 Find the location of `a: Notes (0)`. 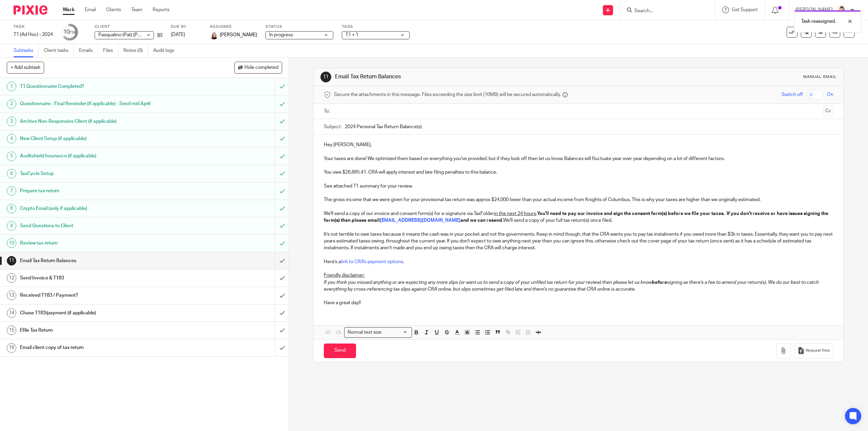

a: Notes (0) is located at coordinates (135, 51).